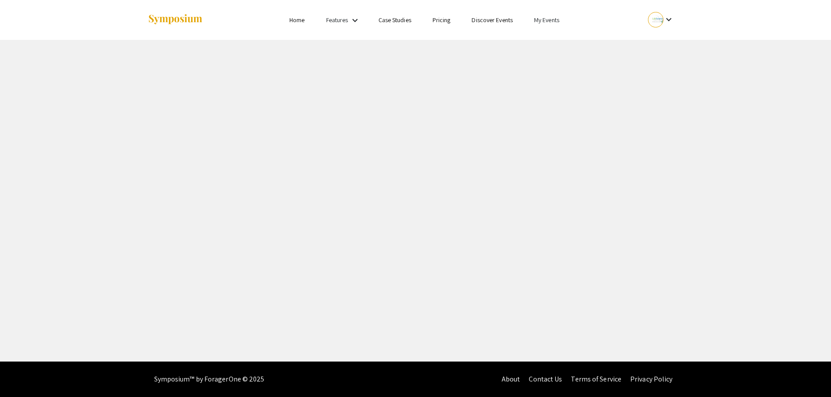  I want to click on a: Terms of Service, so click(596, 379).